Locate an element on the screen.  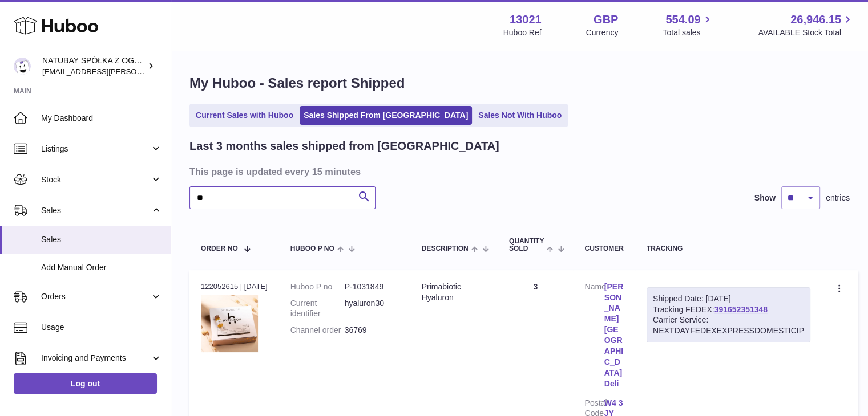
span: Total sales is located at coordinates (687, 32).